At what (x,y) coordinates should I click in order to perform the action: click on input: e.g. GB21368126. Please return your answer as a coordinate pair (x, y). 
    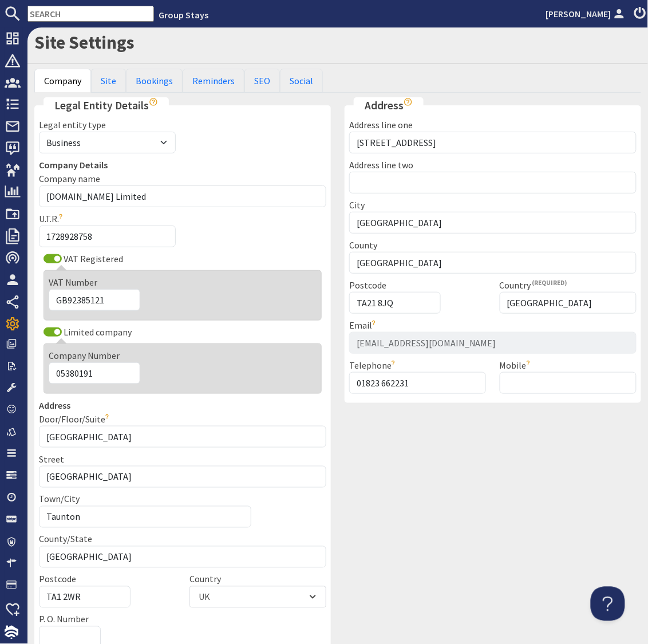
    Looking at the image, I should click on (94, 300).